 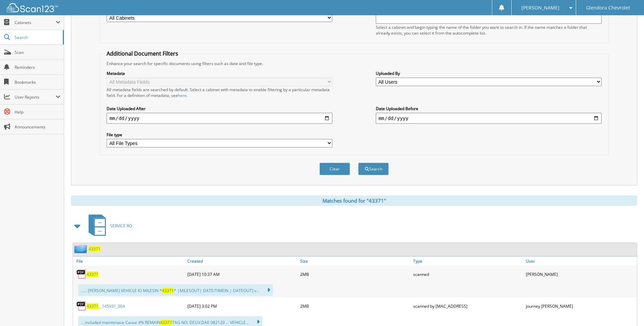 I want to click on div: All metadata fields are searched by default. Select a cabinet with metadata to enable filtering b..., so click(x=219, y=93).